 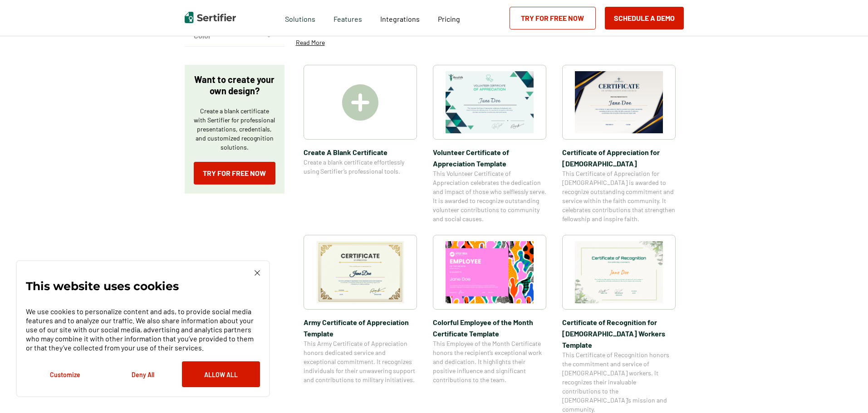 I want to click on button: Customize, so click(x=65, y=374).